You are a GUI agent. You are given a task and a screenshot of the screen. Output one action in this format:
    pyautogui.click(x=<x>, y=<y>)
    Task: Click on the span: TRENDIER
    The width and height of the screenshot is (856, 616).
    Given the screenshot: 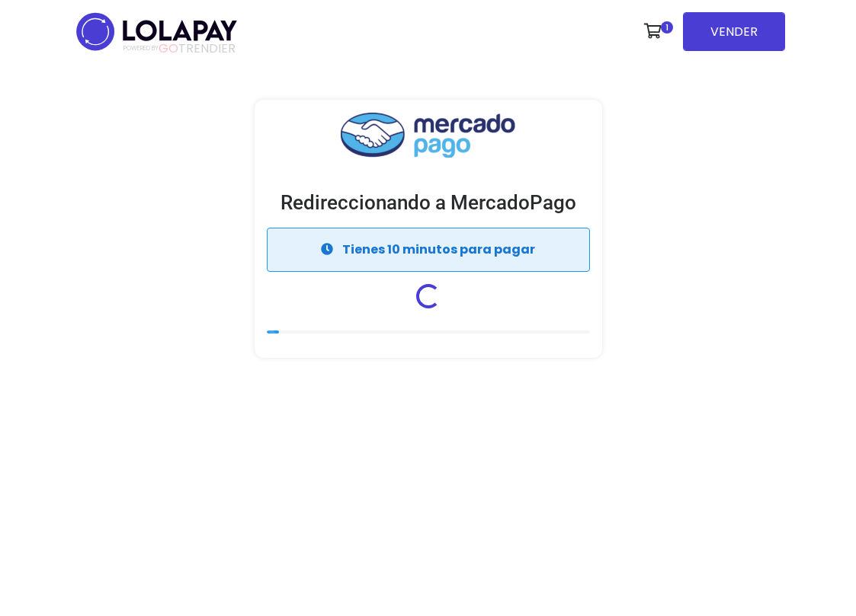 What is the action you would take?
    pyautogui.click(x=179, y=49)
    